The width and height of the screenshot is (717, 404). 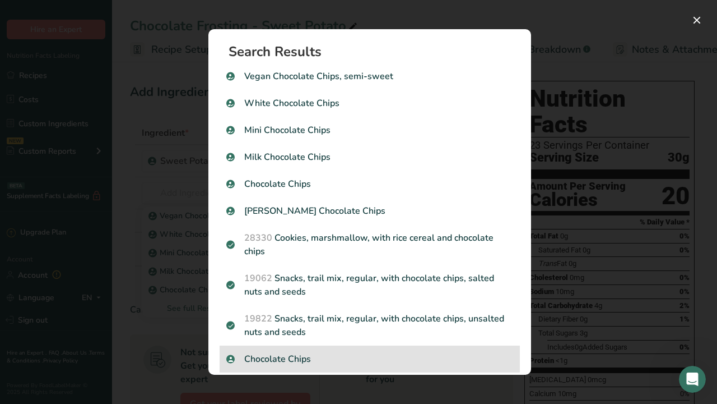 What do you see at coordinates (370, 244) in the screenshot?
I see `p: Cookies, marshmallow, with rice cereal and chocolate chips` at bounding box center [370, 244].